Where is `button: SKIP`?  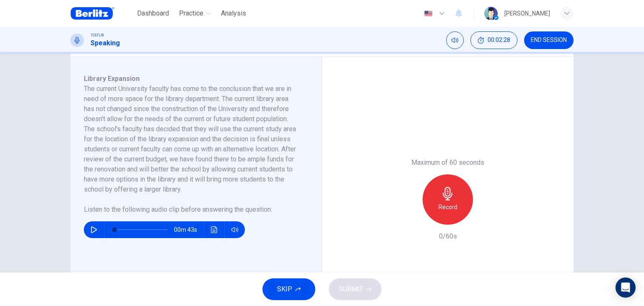 button: SKIP is located at coordinates (289, 289).